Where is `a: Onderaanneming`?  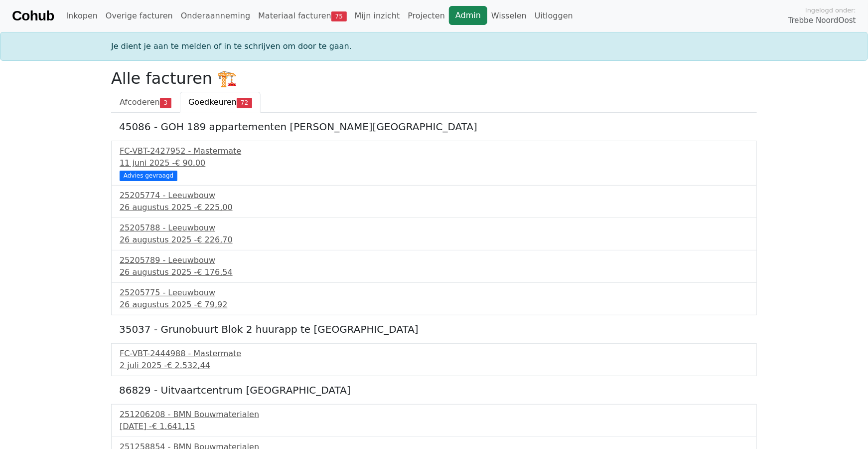
a: Onderaanneming is located at coordinates (216, 16).